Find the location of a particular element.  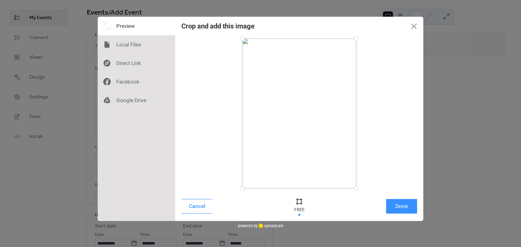

div: Direct Link is located at coordinates (136, 63).